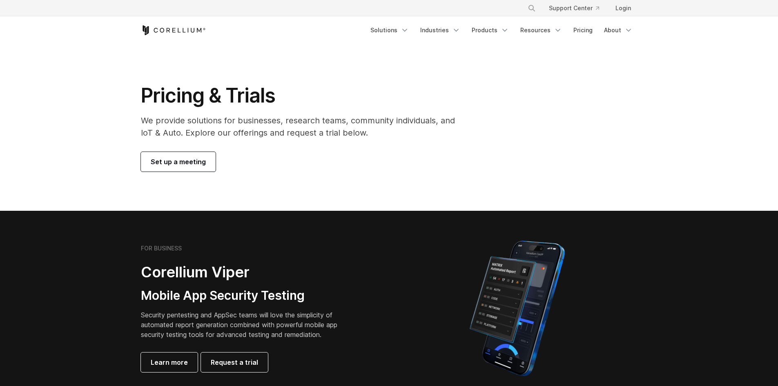  What do you see at coordinates (390, 30) in the screenshot?
I see `a: Solutions` at bounding box center [390, 30].